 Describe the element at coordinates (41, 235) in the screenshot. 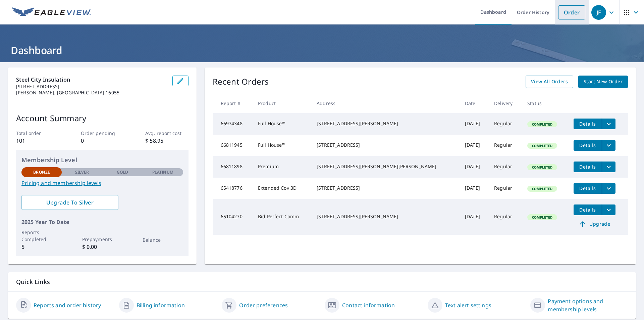

I see `p: Reports Completed` at that location.